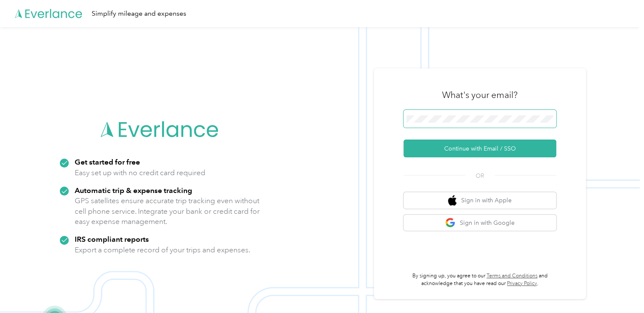 The width and height of the screenshot is (644, 313). Describe the element at coordinates (512, 276) in the screenshot. I see `a: Terms and Conditions` at that location.